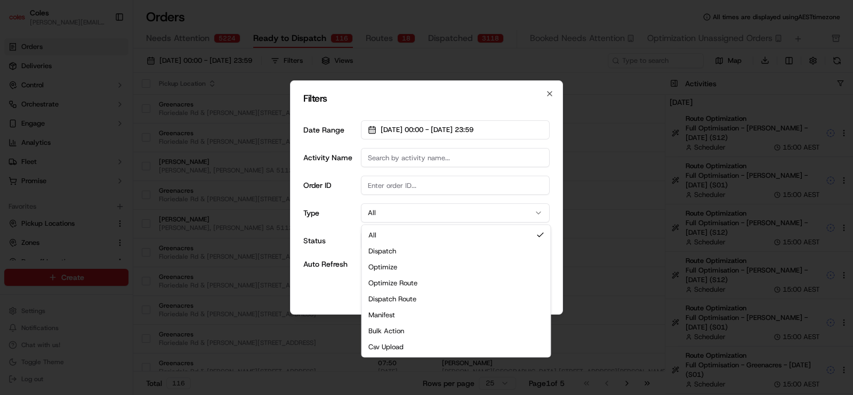  Describe the element at coordinates (328, 158) in the screenshot. I see `label: Activity Name` at that location.